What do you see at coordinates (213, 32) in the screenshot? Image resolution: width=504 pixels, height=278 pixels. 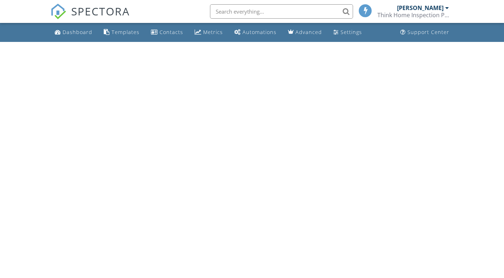 I see `div: Metrics` at bounding box center [213, 32].